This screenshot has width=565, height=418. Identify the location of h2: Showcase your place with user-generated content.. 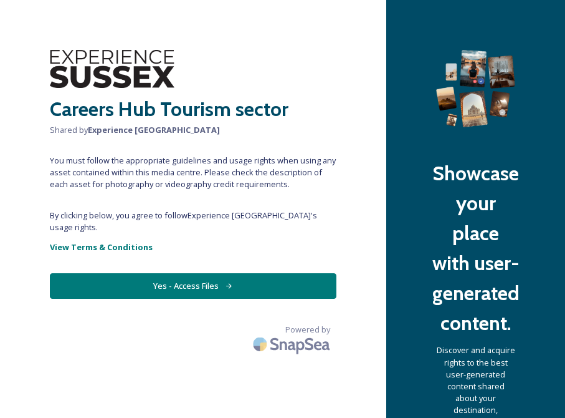
(476, 248).